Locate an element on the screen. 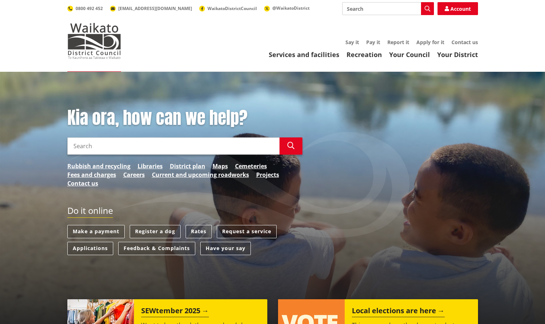 The image size is (545, 324). a: Feedback & Complaints is located at coordinates (157, 248).